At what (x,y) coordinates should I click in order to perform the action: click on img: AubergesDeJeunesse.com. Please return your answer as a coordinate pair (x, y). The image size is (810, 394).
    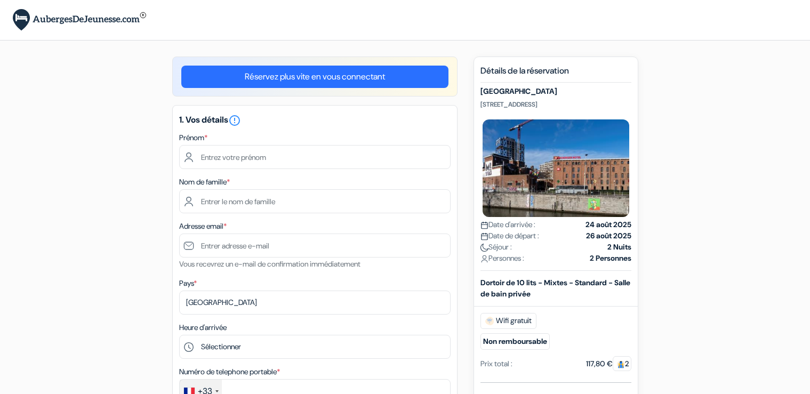
    Looking at the image, I should click on (79, 20).